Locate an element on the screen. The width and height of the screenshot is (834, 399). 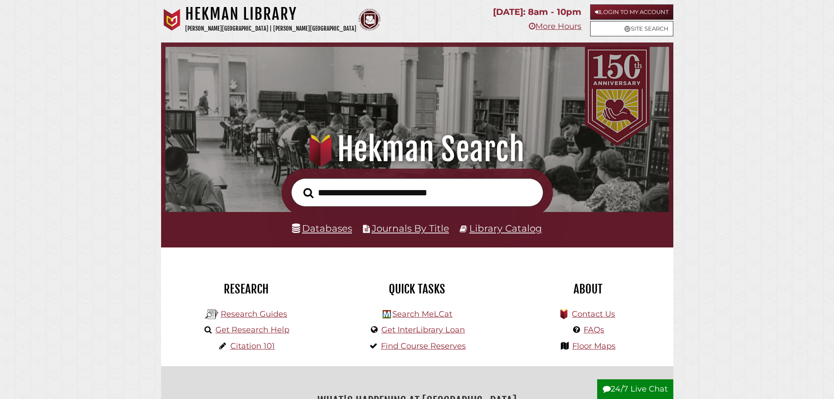
a: Get Research Help is located at coordinates (252, 330).